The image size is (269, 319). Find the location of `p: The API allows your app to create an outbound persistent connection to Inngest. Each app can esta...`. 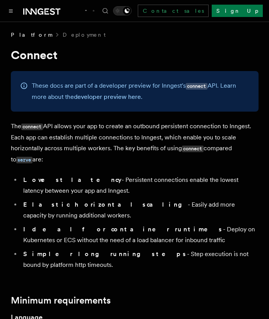

p: The API allows your app to create an outbound persistent connection to Inngest. Each app can esta... is located at coordinates (135, 143).